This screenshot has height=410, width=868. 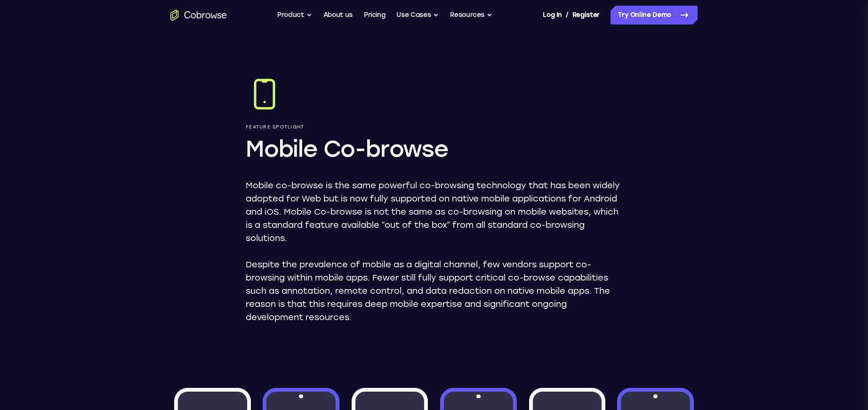 What do you see at coordinates (265, 94) in the screenshot?
I see `img: Mobile Co-browse` at bounding box center [265, 94].